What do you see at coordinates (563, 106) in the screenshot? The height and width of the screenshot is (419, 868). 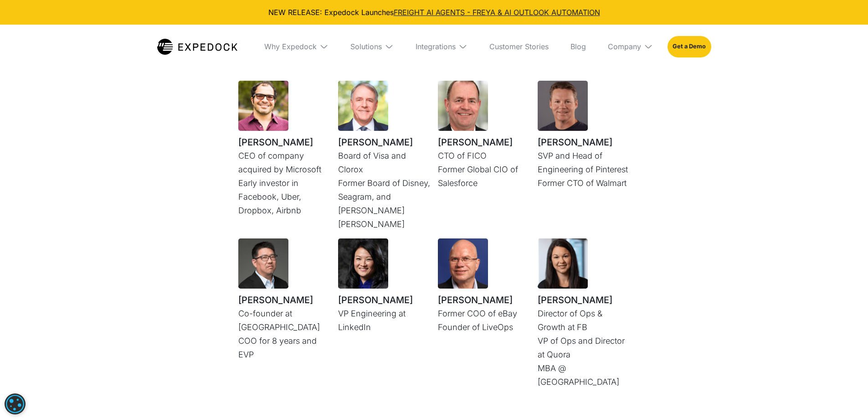 I see `img: Jeremy King` at bounding box center [563, 106].